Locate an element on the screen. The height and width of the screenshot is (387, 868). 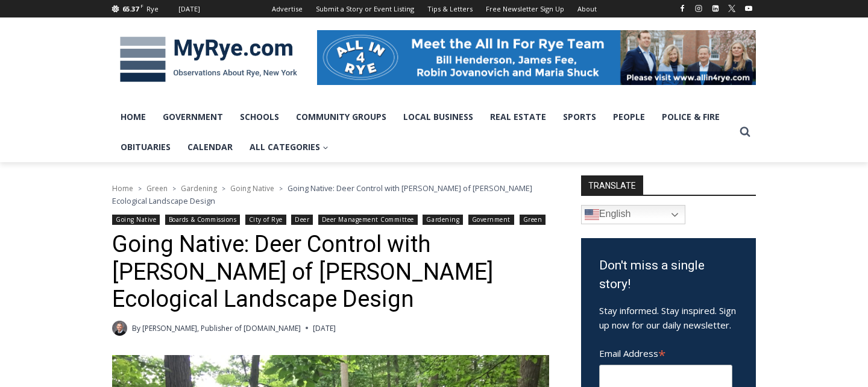
span: F is located at coordinates (142, 5).